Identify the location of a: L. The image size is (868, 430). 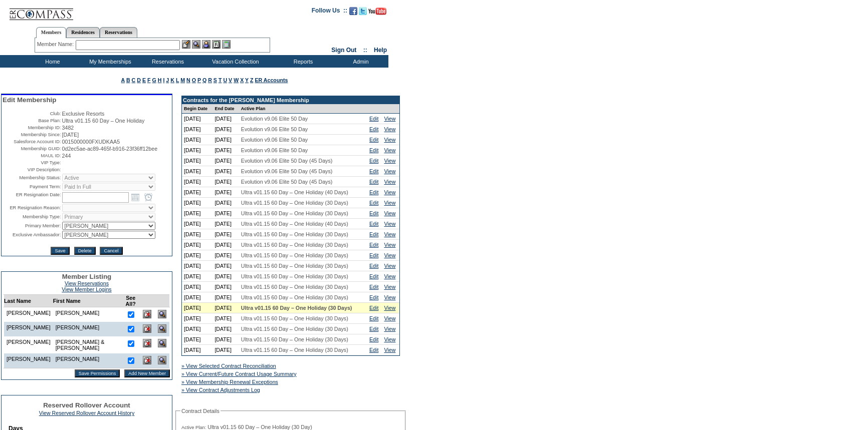
(177, 80).